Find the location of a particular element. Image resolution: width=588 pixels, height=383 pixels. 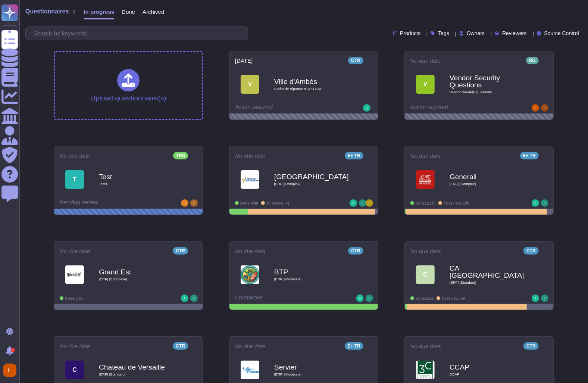

b: Chateau de Versaille is located at coordinates (136, 367).